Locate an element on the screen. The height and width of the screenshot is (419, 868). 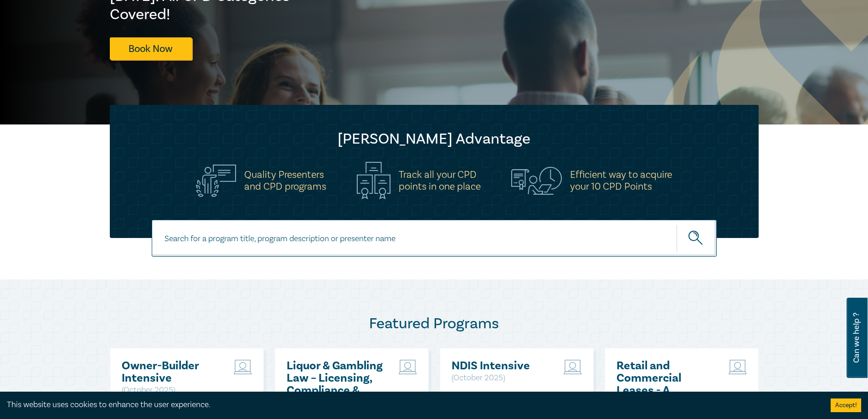
h5: Track all your CPD points in one place is located at coordinates (440, 181).